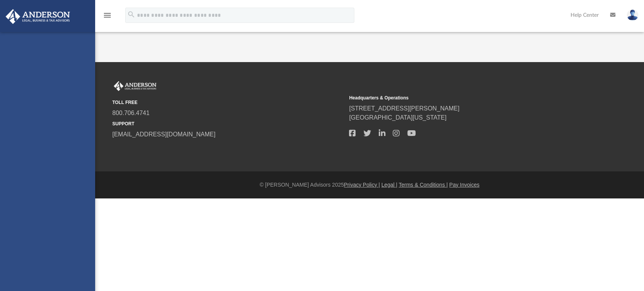 The image size is (644, 291). I want to click on a: Pay Invoices, so click(464, 185).